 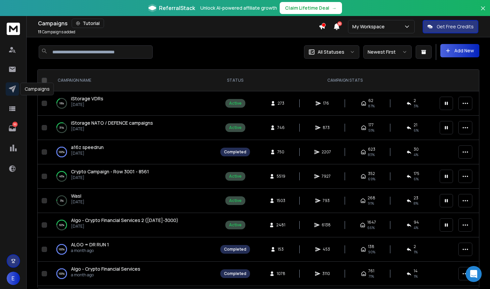 I want to click on span: ReferralStack, so click(x=177, y=8).